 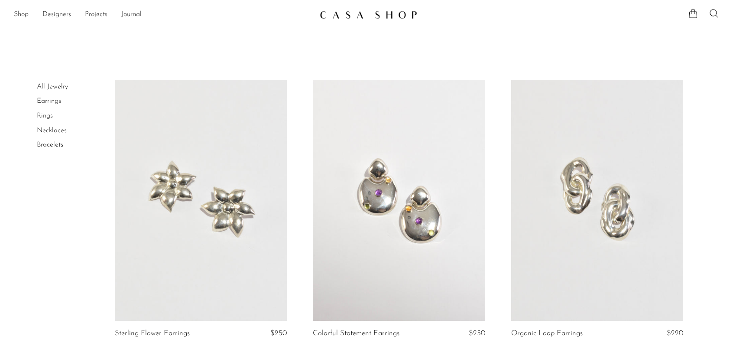 I want to click on a: Projects, so click(x=96, y=15).